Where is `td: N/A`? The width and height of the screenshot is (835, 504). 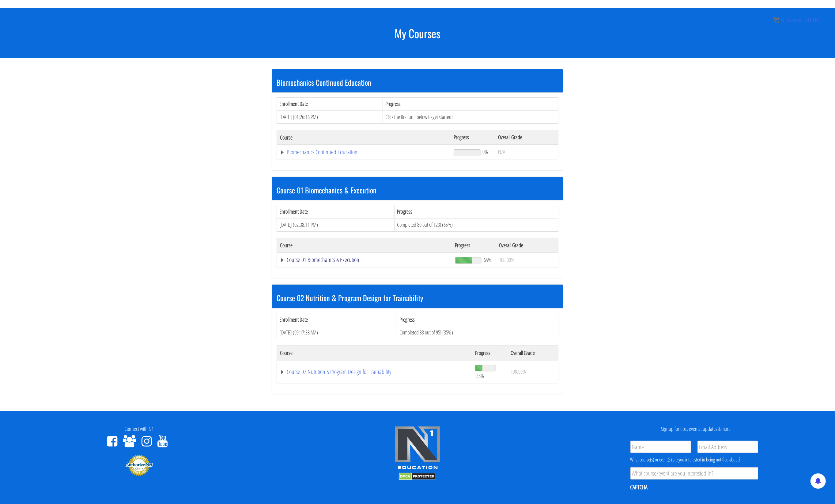 td: N/A is located at coordinates (527, 152).